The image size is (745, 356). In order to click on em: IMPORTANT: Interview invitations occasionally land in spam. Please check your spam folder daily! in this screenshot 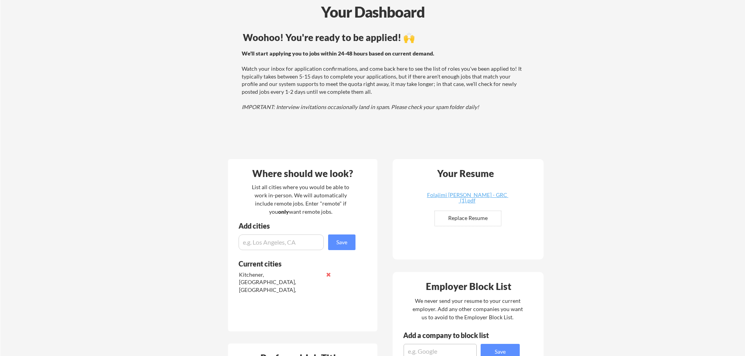, I will do `click(360, 107)`.